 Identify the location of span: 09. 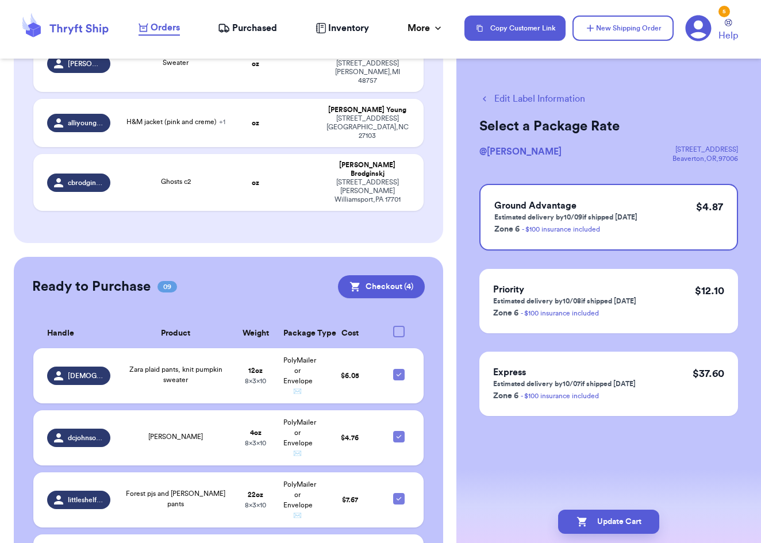
(167, 287).